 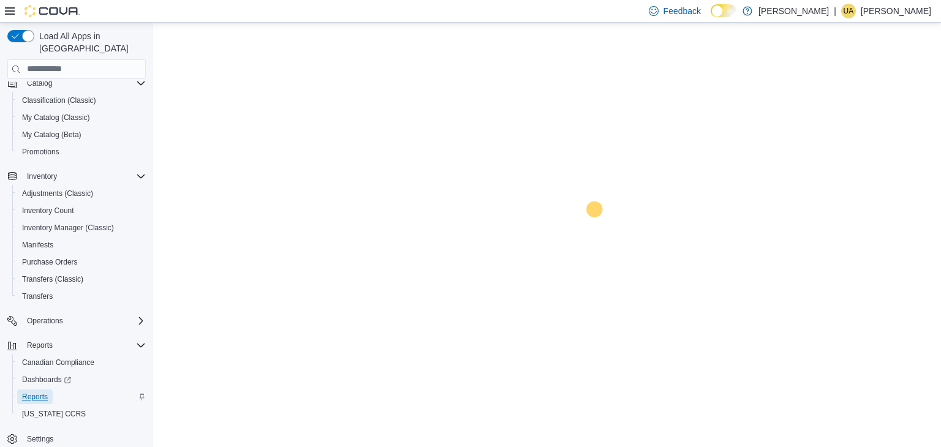 I want to click on a: Transfers (Classic), so click(x=53, y=279).